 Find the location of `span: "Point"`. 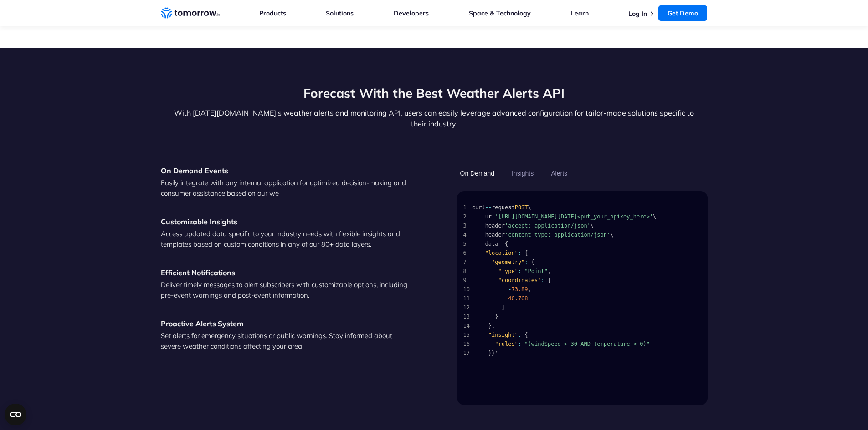

span: "Point" is located at coordinates (536, 271).